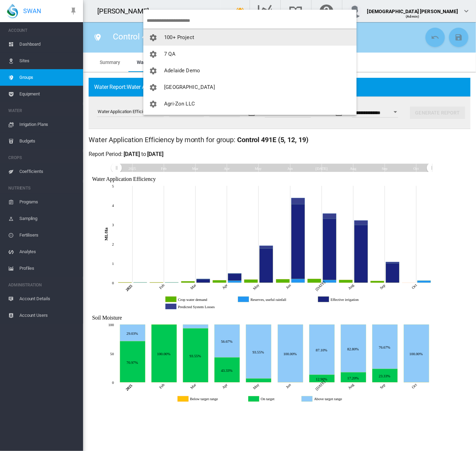 This screenshot has height=451, width=476. What do you see at coordinates (250, 87) in the screenshot?
I see `button: You have 'Admin' permissions to Adelaide High School` at bounding box center [250, 87].